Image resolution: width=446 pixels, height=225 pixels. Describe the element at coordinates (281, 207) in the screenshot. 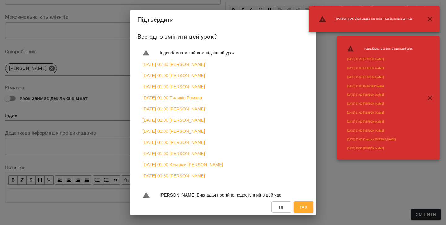

I see `button: Ні` at that location.